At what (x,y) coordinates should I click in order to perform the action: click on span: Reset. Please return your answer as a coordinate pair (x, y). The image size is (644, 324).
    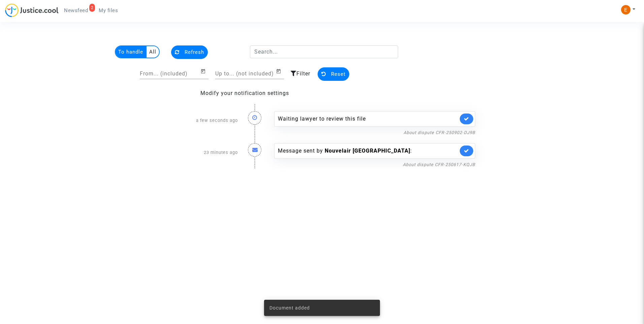
    Looking at the image, I should click on (338, 74).